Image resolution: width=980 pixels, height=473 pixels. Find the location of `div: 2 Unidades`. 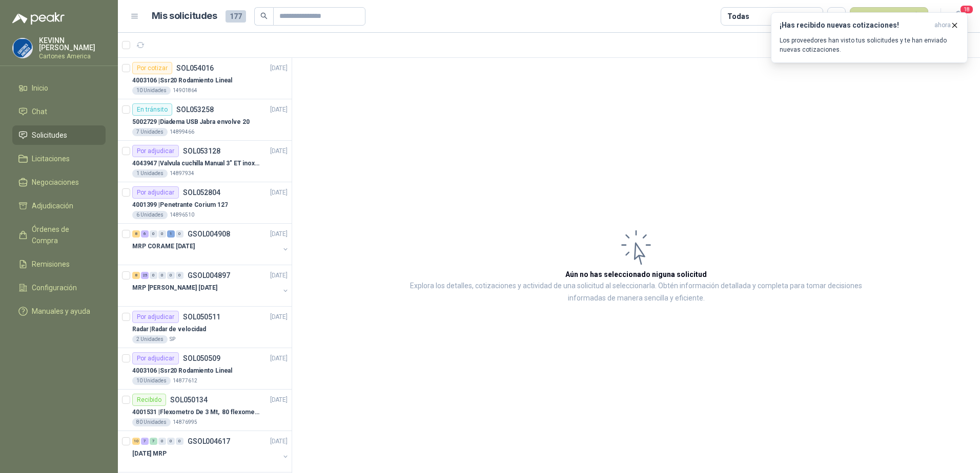

div: 2 Unidades is located at coordinates (150, 340).